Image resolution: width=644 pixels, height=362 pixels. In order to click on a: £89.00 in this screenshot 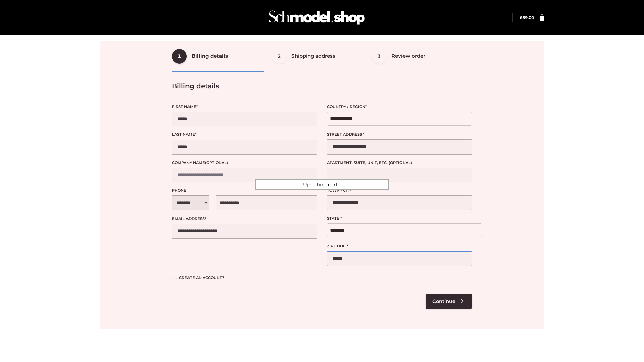, I will do `click(526, 17)`.